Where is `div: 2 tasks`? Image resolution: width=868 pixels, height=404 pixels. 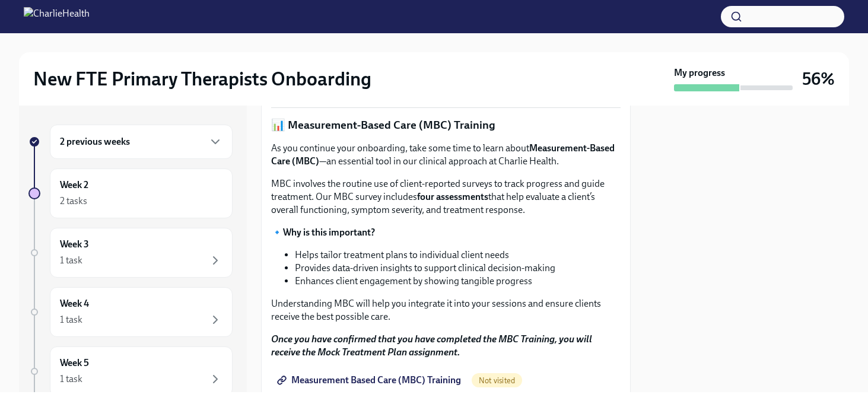
div: 2 tasks is located at coordinates (74, 201).